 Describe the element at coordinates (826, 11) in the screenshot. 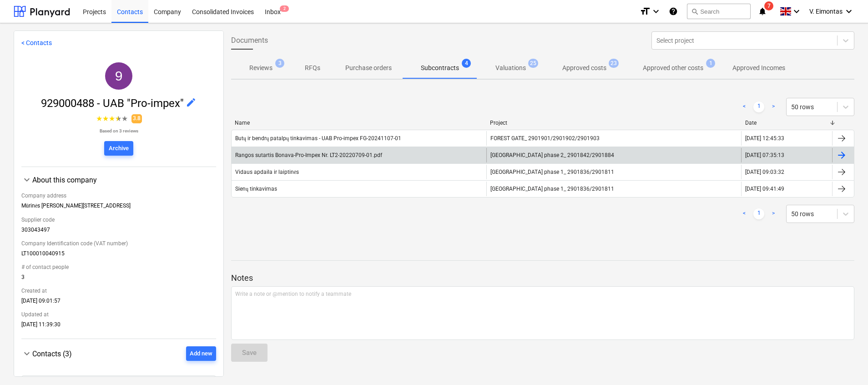

I see `span: V. Eimontas` at that location.